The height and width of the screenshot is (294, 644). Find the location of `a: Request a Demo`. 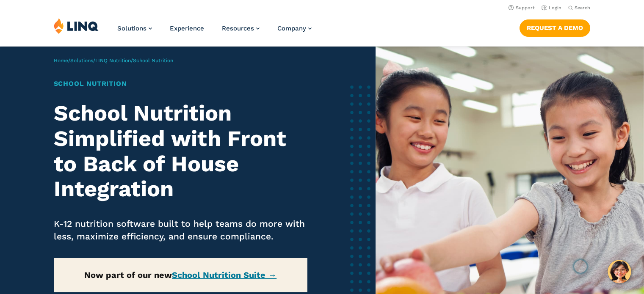

a: Request a Demo is located at coordinates (555, 28).